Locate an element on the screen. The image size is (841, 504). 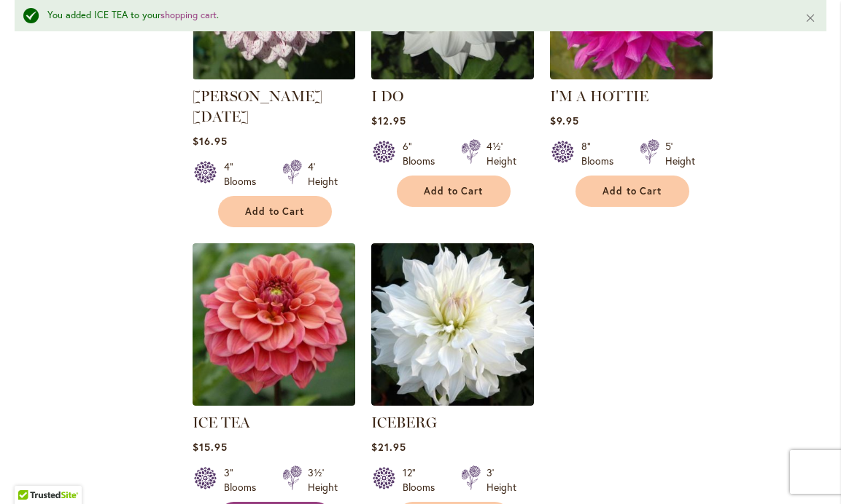
span: $15.95 is located at coordinates (210, 447).